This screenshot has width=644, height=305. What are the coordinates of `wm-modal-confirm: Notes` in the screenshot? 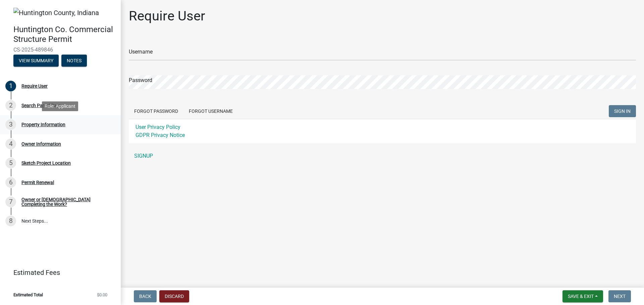 It's located at (74, 61).